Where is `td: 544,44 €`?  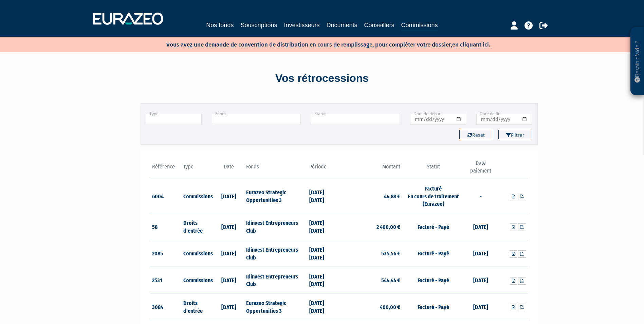 td: 544,44 € is located at coordinates (371, 279).